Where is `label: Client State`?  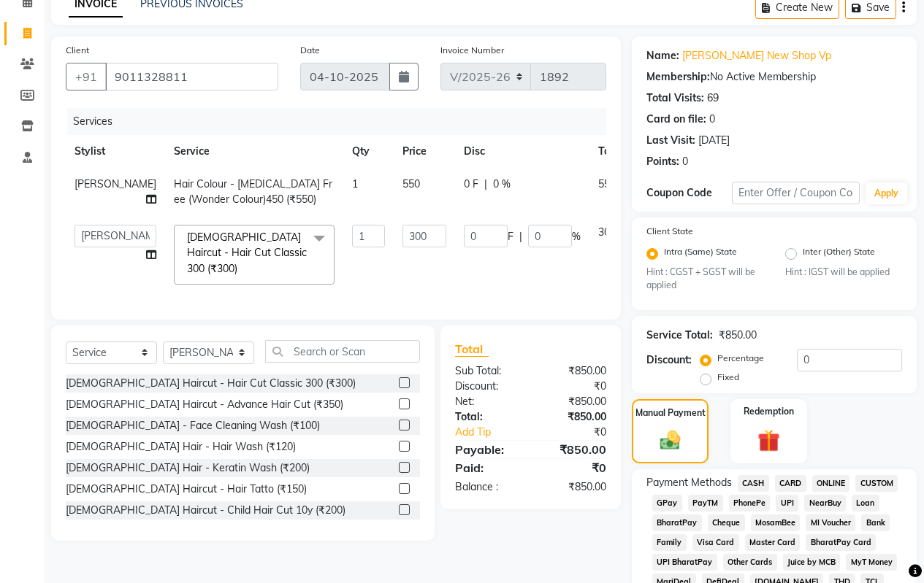
label: Client State is located at coordinates (670, 232).